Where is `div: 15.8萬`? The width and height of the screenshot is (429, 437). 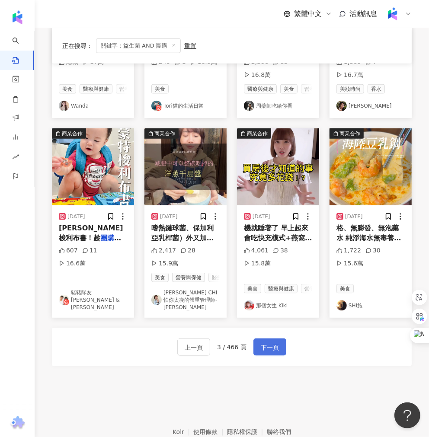 div: 15.8萬 is located at coordinates (257, 264).